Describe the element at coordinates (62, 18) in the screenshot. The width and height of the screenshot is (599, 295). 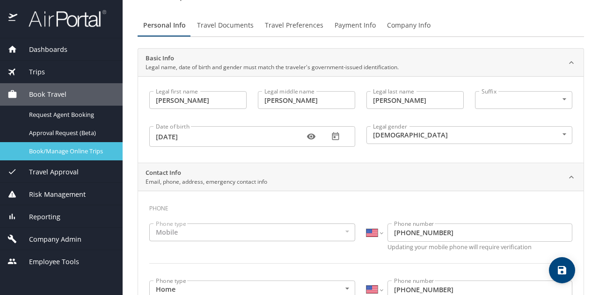
I see `img: airportal-logo.png` at that location.